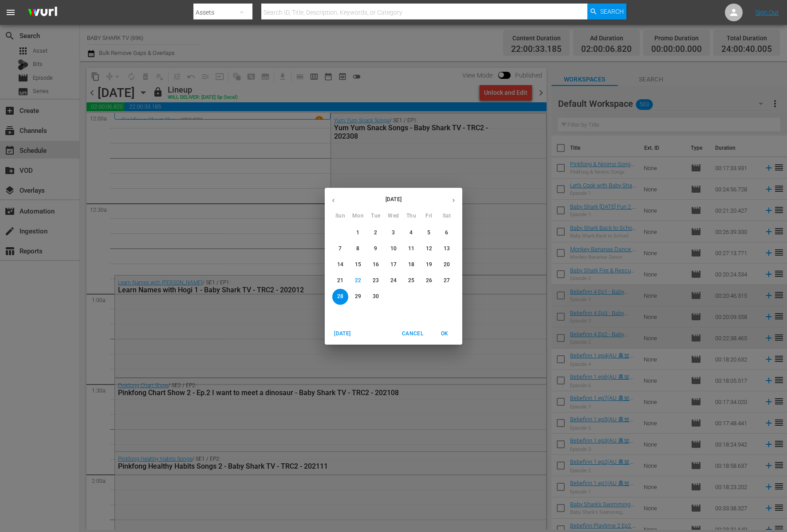 This screenshot has height=532, width=787. I want to click on p: 25, so click(411, 280).